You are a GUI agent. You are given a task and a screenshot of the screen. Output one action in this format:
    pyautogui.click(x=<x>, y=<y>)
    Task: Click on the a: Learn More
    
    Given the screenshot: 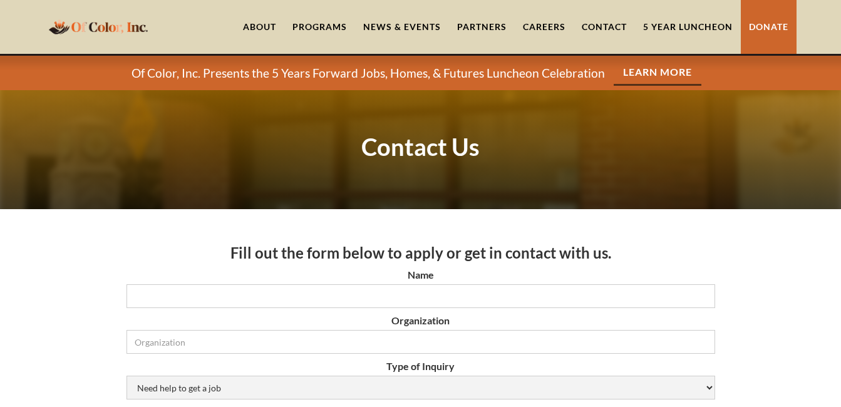 What is the action you would take?
    pyautogui.click(x=658, y=73)
    